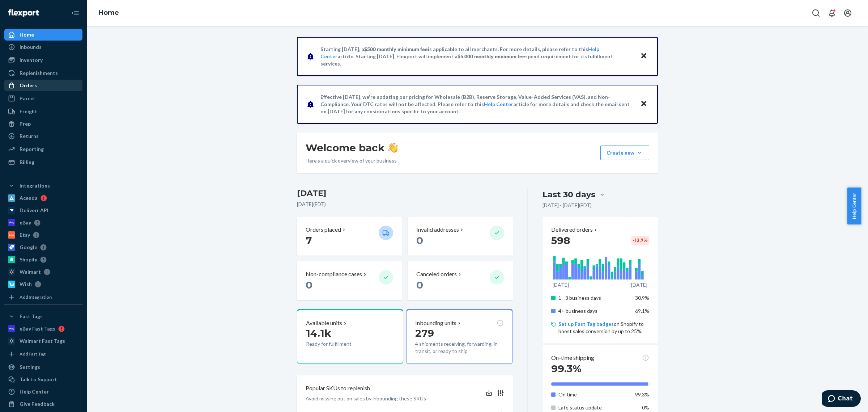 The image size is (868, 412). What do you see at coordinates (459, 336) in the screenshot?
I see `button: Inbounding units2794 shipments receiving, forwarding, in transit, or ready to ship` at bounding box center [459, 336].